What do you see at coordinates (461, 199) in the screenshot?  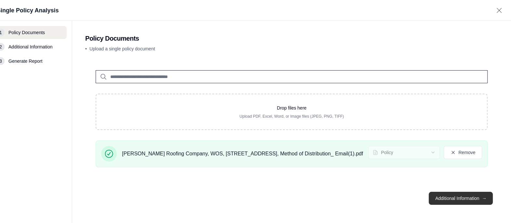 I see `button: Additional Information→` at bounding box center [461, 199].